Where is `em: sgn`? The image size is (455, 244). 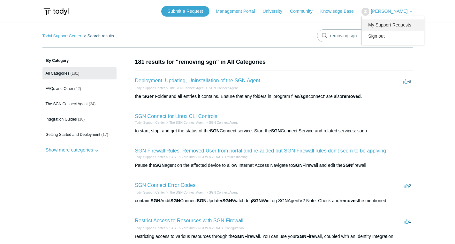 em: sgn is located at coordinates (304, 96).